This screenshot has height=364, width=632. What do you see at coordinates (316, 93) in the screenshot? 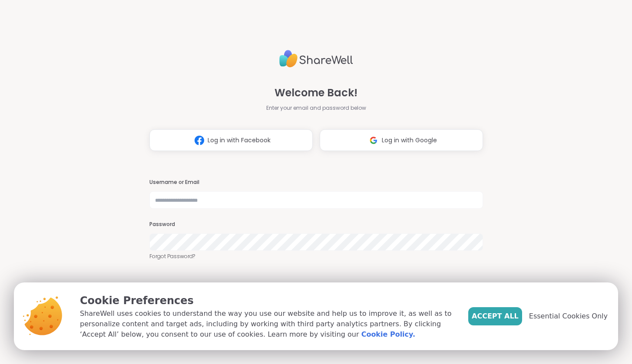
I see `span: Welcome Back!` at bounding box center [316, 93].